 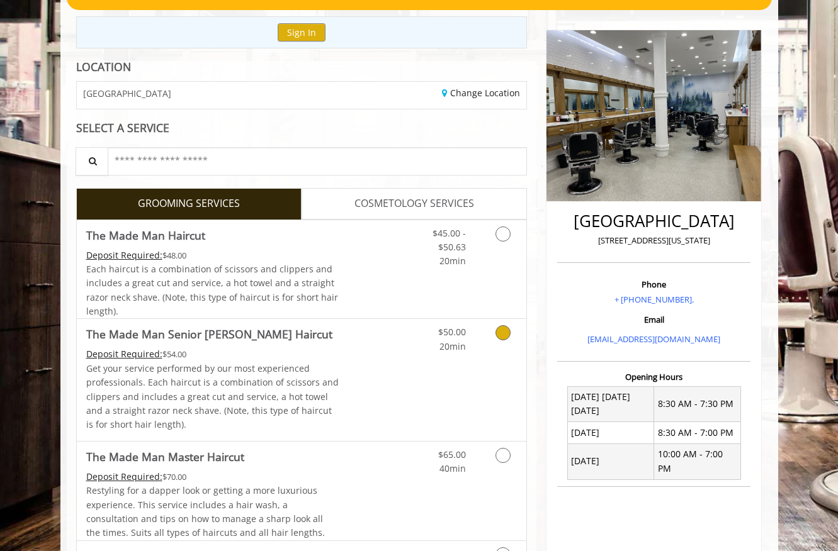 I want to click on td: 10:00 AM - 7:00 PM, so click(x=698, y=461).